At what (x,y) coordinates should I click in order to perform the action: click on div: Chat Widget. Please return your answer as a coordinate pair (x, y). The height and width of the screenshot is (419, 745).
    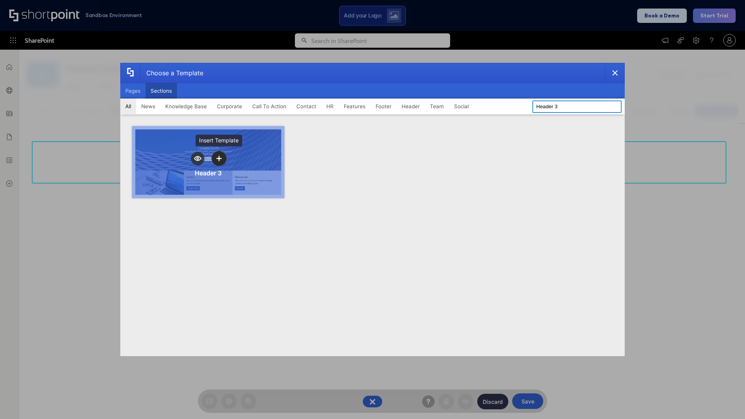
    Looking at the image, I should click on (726, 400).